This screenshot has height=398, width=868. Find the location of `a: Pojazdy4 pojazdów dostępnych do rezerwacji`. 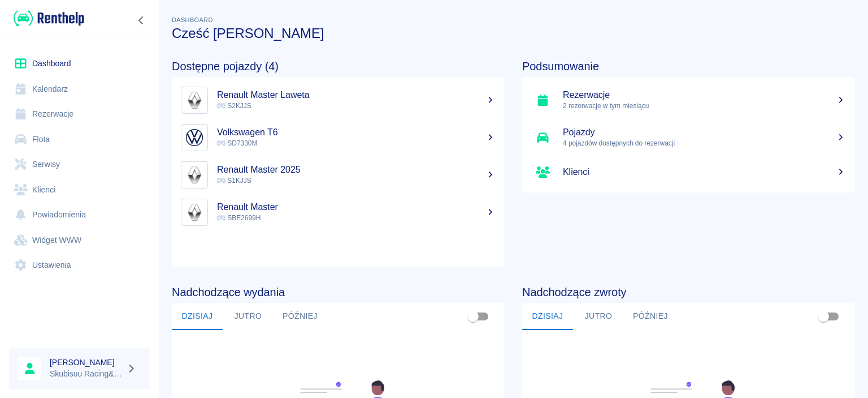

a: Pojazdy4 pojazdów dostępnych do rezerwacji is located at coordinates (688, 138).